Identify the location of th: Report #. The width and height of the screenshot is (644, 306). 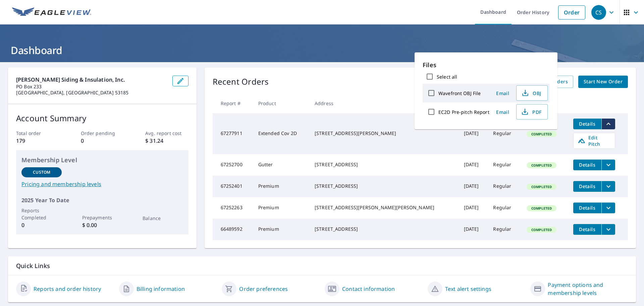
(233, 103).